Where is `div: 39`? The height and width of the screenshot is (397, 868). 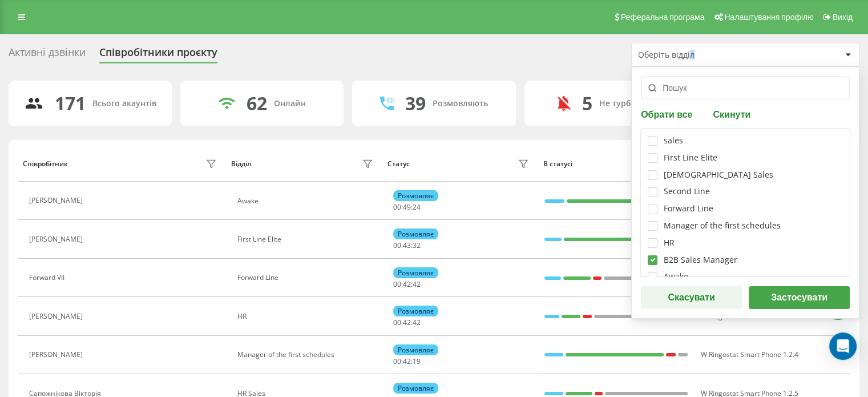
div: 39 is located at coordinates (415, 104).